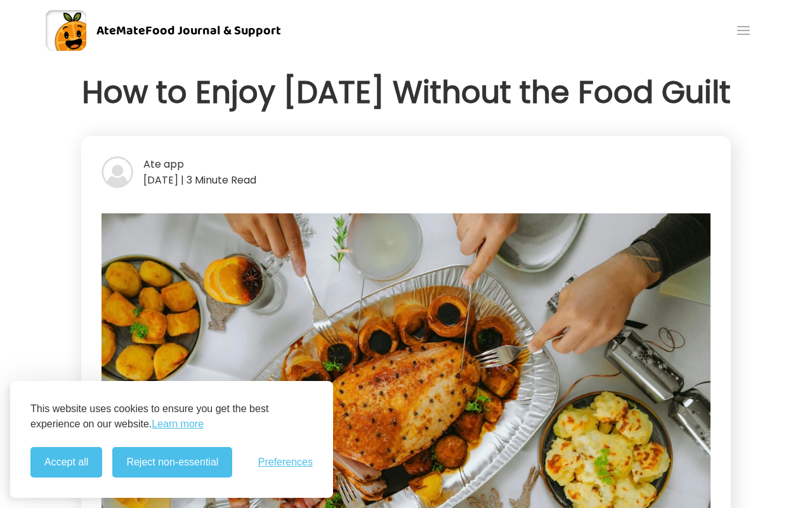 The height and width of the screenshot is (508, 812). Describe the element at coordinates (213, 31) in the screenshot. I see `span: Food Journal & Support` at that location.